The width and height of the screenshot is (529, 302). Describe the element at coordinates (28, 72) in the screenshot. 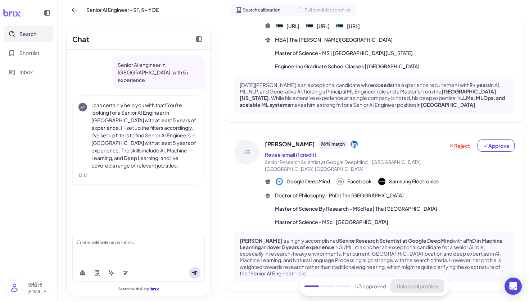

I see `button: Inbox` at that location.